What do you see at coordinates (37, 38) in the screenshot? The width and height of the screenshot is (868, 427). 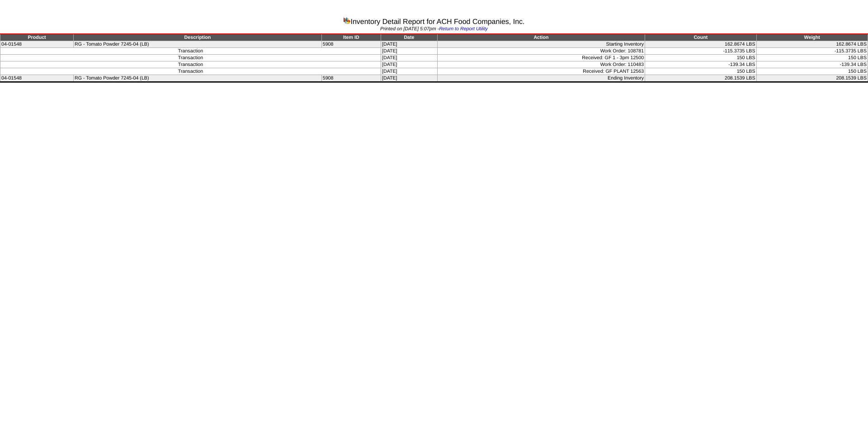 I see `td: Product` at bounding box center [37, 38].